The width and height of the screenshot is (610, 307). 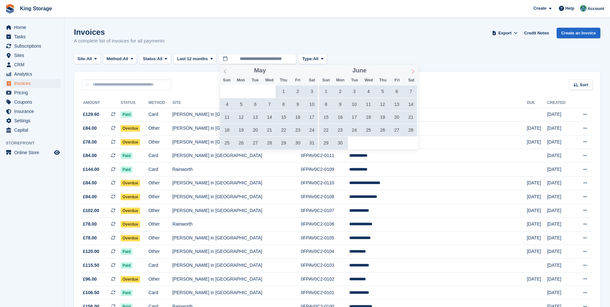 I want to click on span: Thu, so click(x=383, y=80).